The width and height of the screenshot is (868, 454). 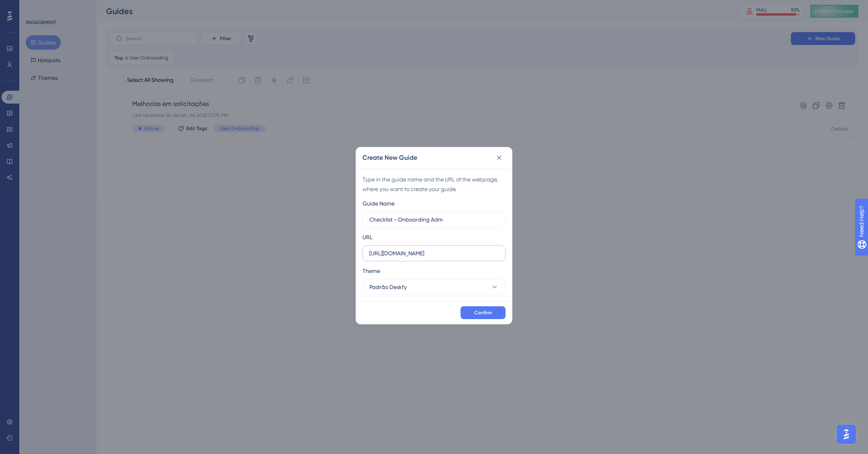 What do you see at coordinates (372, 271) in the screenshot?
I see `span: Theme` at bounding box center [372, 271].